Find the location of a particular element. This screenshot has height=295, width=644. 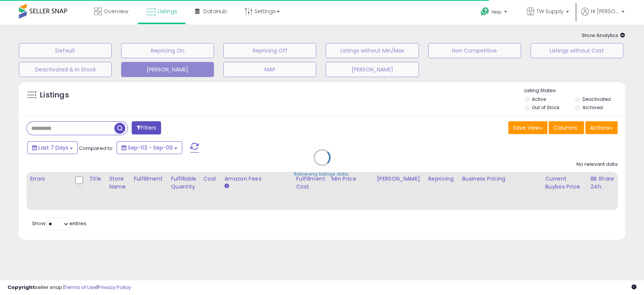

a: Privacy Policy is located at coordinates (114, 287).